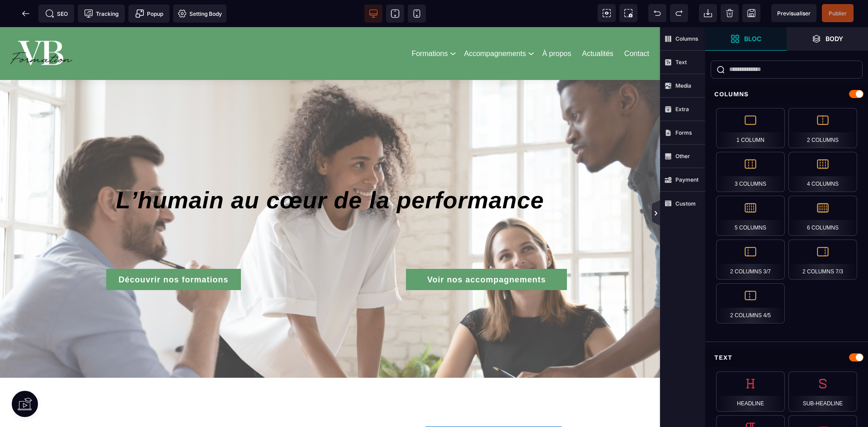  What do you see at coordinates (823, 128) in the screenshot?
I see `div: 2 Columns` at bounding box center [823, 128].